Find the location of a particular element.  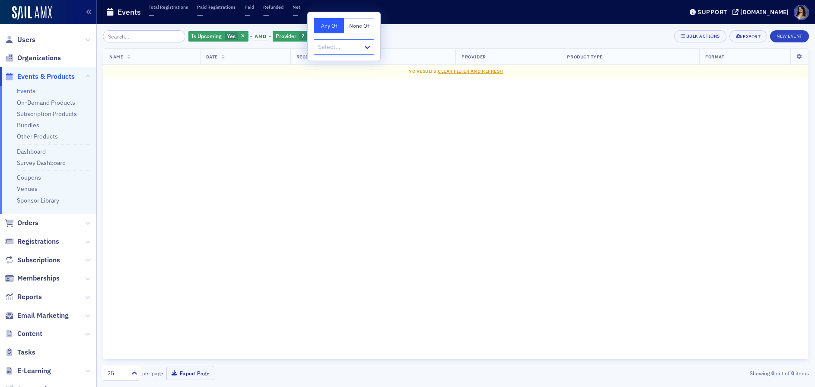

span: Orders is located at coordinates (28, 223).